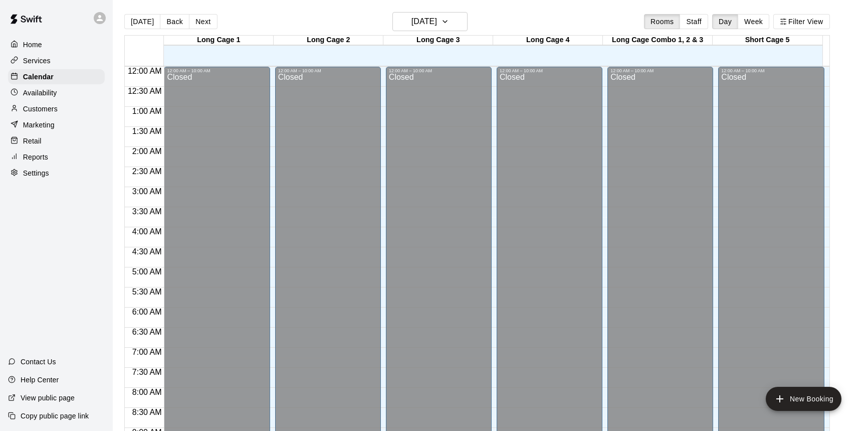  Describe the element at coordinates (147, 412) in the screenshot. I see `span: 8:30 AM` at that location.